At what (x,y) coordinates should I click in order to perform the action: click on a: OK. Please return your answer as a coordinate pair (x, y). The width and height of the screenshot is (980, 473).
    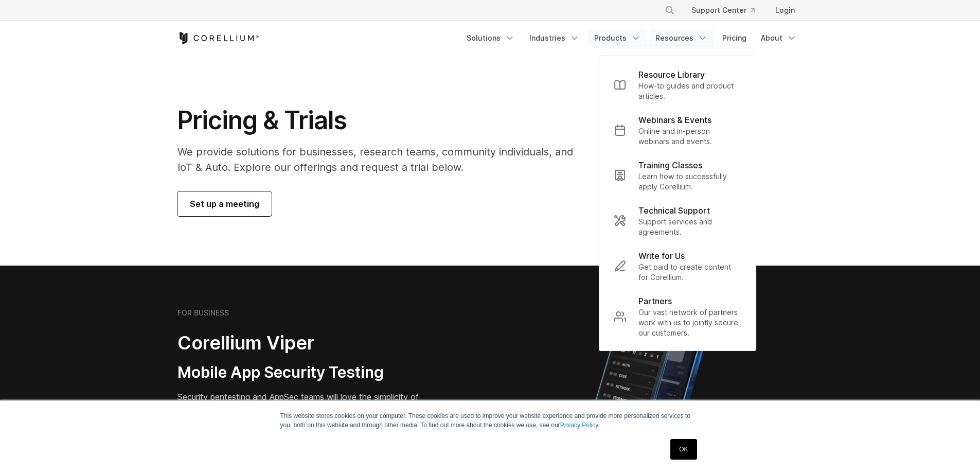
    Looking at the image, I should click on (683, 449).